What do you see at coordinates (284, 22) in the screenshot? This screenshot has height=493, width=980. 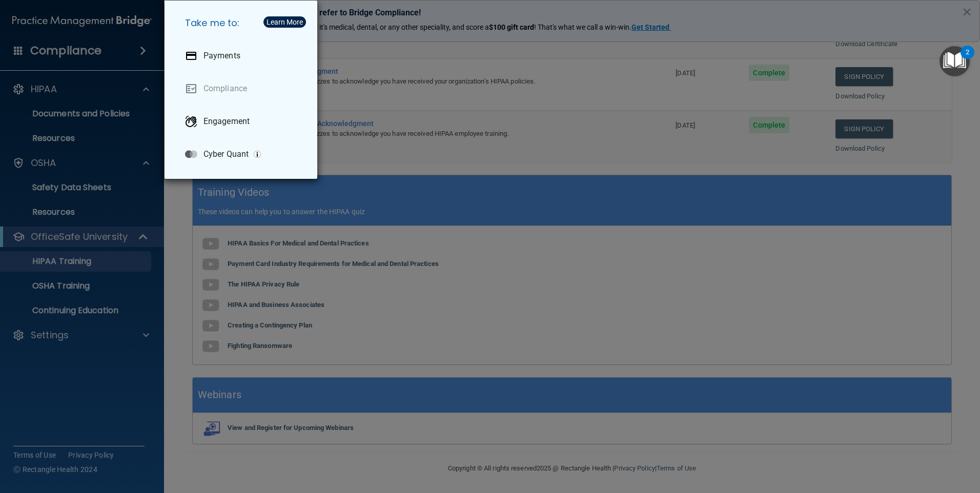 I see `div: Learn More` at bounding box center [284, 22].